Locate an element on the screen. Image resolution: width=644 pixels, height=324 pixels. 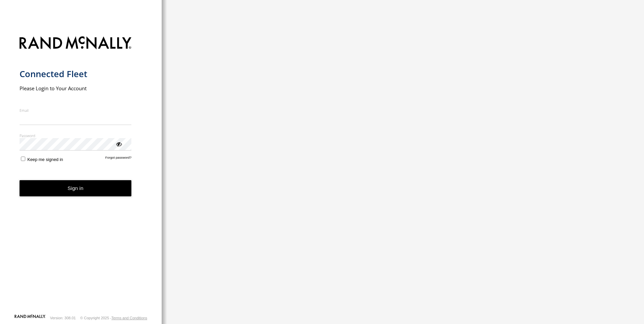
img: Rand McNally is located at coordinates (75, 43).